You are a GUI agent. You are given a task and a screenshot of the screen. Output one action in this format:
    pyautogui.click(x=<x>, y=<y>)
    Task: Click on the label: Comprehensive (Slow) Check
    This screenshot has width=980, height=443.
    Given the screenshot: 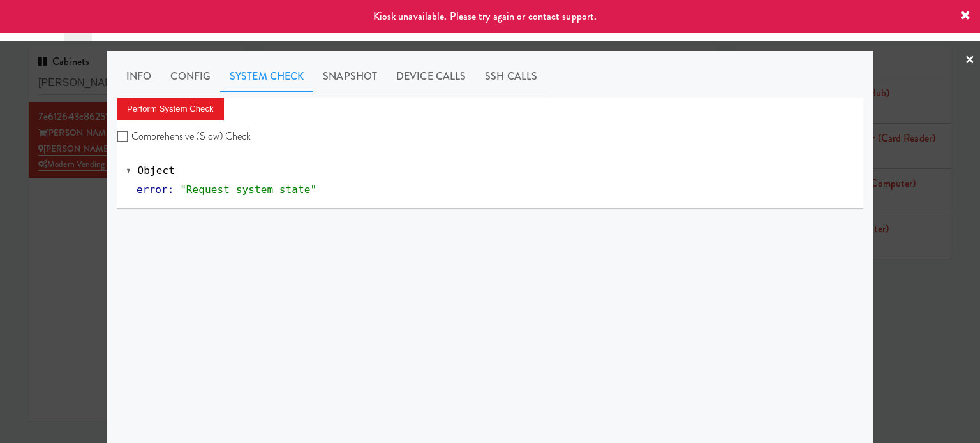 What is the action you would take?
    pyautogui.click(x=184, y=137)
    